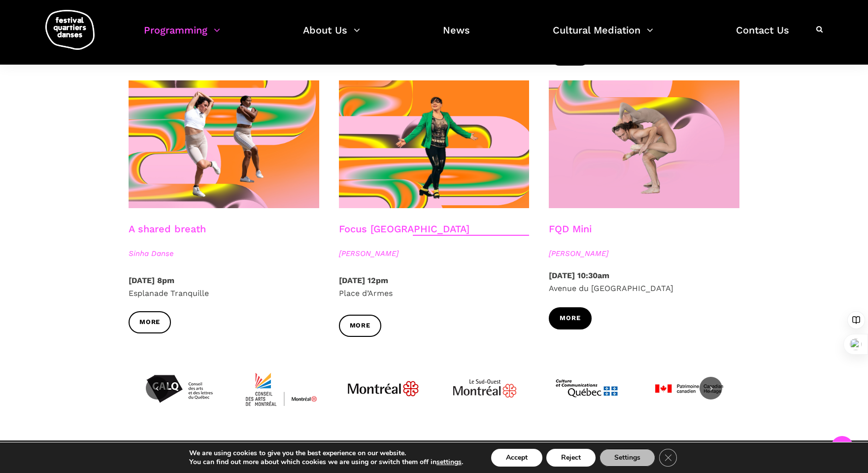 The width and height of the screenshot is (868, 473). I want to click on button: Close GDPR Cookie Banner, so click(668, 457).